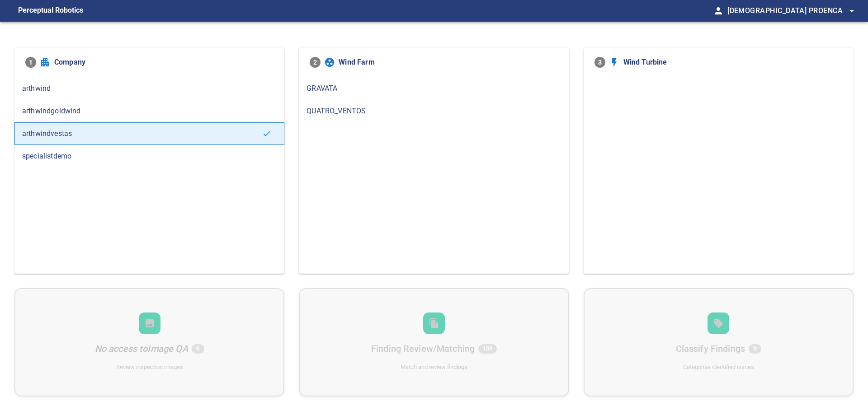  Describe the element at coordinates (142, 133) in the screenshot. I see `span: arthwindvestas` at that location.